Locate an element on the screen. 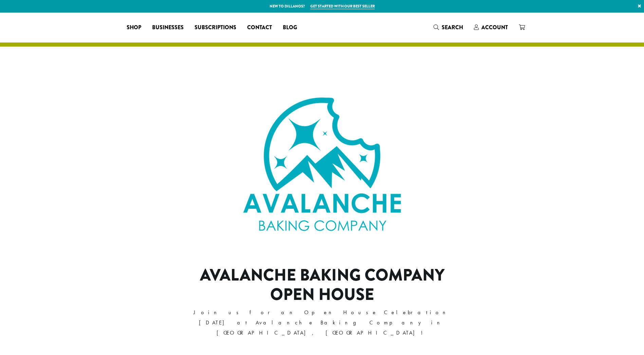 This screenshot has height=355, width=644. span: Account is located at coordinates (494, 27).